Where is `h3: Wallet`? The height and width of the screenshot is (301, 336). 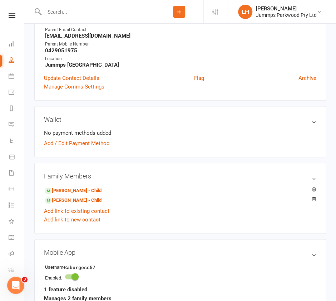 h3: Wallet is located at coordinates (180, 119).